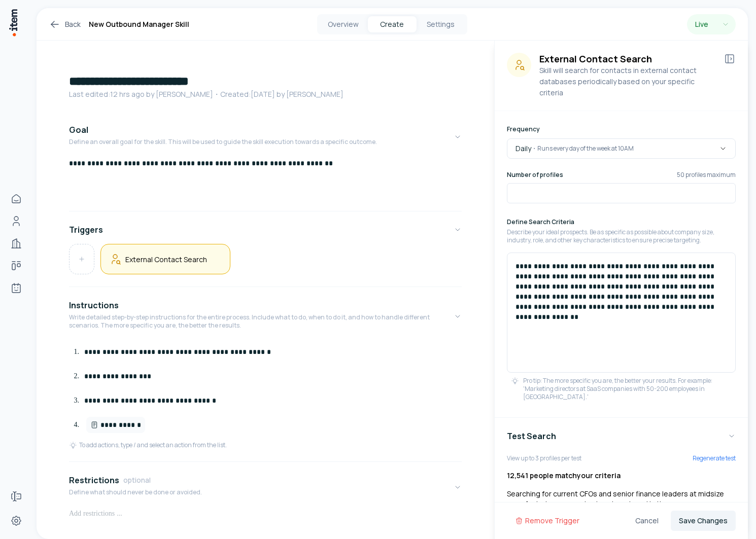 This screenshot has width=756, height=539. I want to click on a: Back, so click(64, 25).